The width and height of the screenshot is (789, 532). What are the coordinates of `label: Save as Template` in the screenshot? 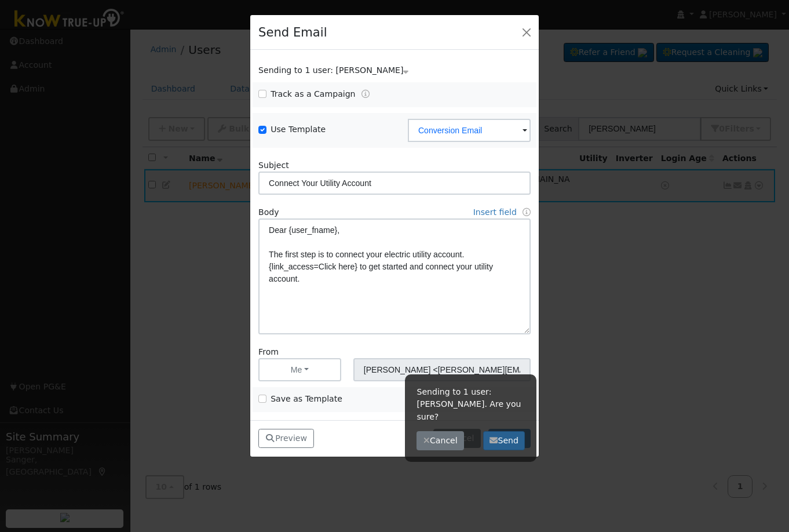 It's located at (306, 398).